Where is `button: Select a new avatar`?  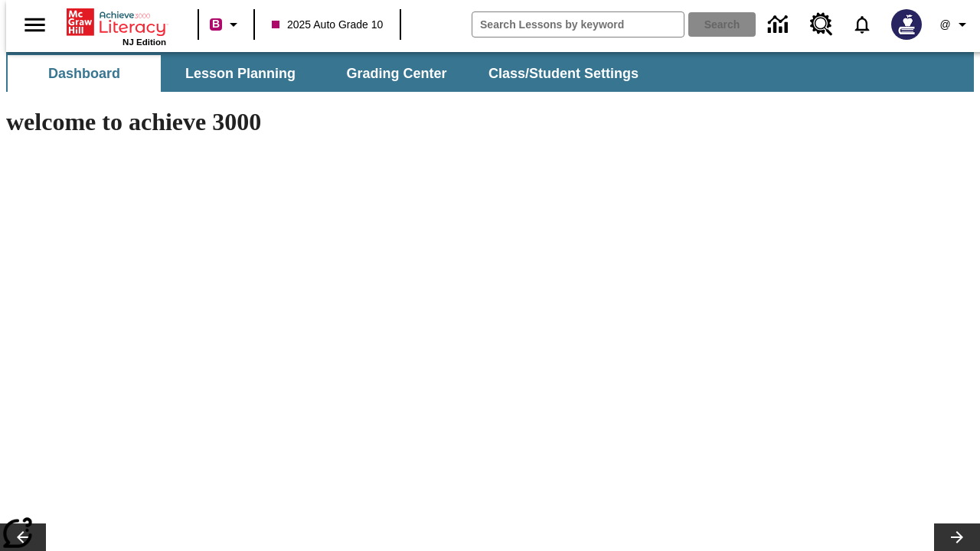 button: Select a new avatar is located at coordinates (906, 24).